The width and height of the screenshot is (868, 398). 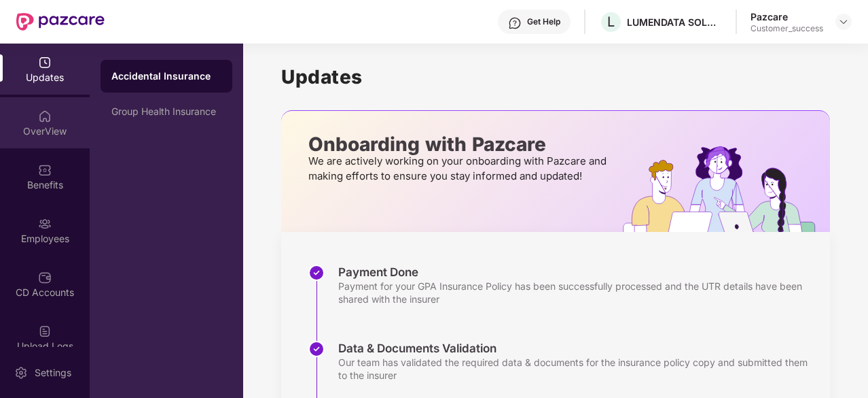 What do you see at coordinates (45, 63) in the screenshot?
I see `img: svg+xml;base64,PHN2ZyBpZD0iVXBkYXRlZCIgeG1sbnM9Imh0dHA6Ly93d3cudzMub3JnLzIwMDAvc3ZnIiB3aWR0aD0iMj...` at bounding box center [45, 63].